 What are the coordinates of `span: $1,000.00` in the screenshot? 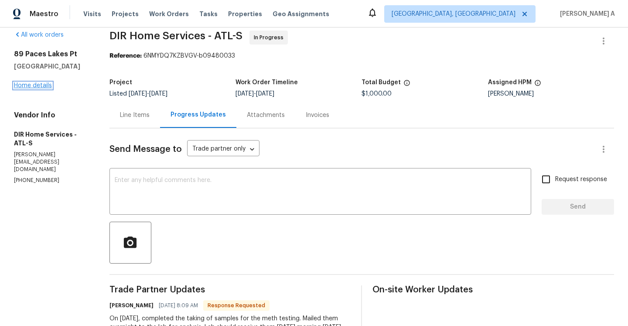 It's located at (376, 94).